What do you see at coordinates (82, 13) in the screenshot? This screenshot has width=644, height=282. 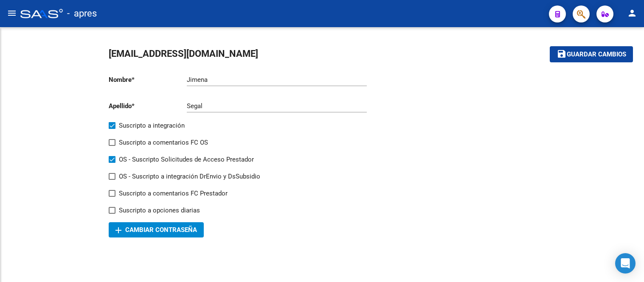 I see `span: - apres` at bounding box center [82, 13].